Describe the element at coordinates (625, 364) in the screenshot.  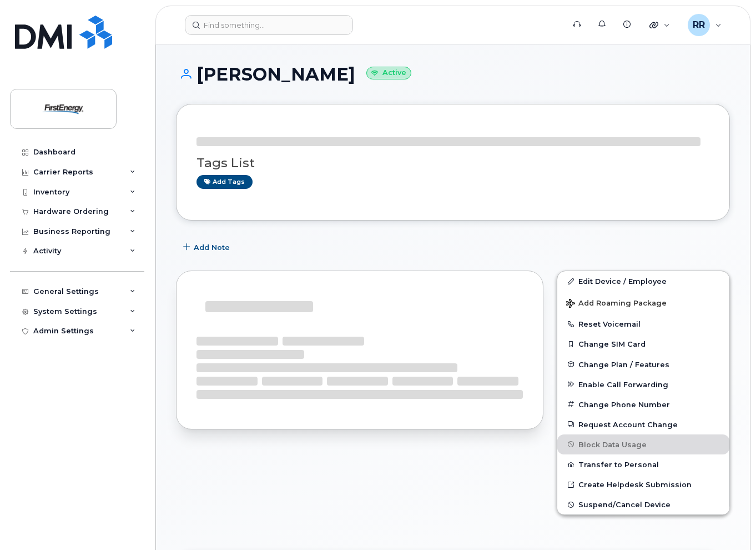
I see `span: Change Plan / Features` at that location.